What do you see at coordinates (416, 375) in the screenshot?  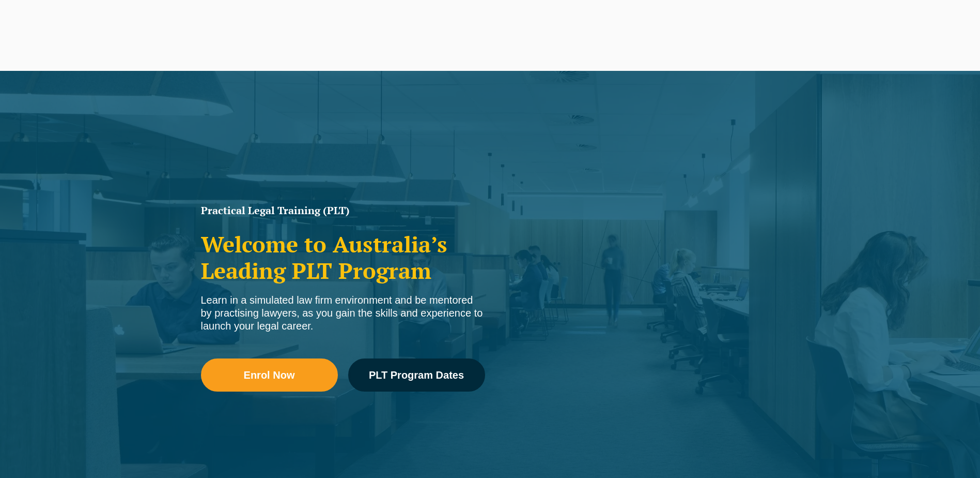 I see `a: PLT Program Dates` at bounding box center [416, 375].